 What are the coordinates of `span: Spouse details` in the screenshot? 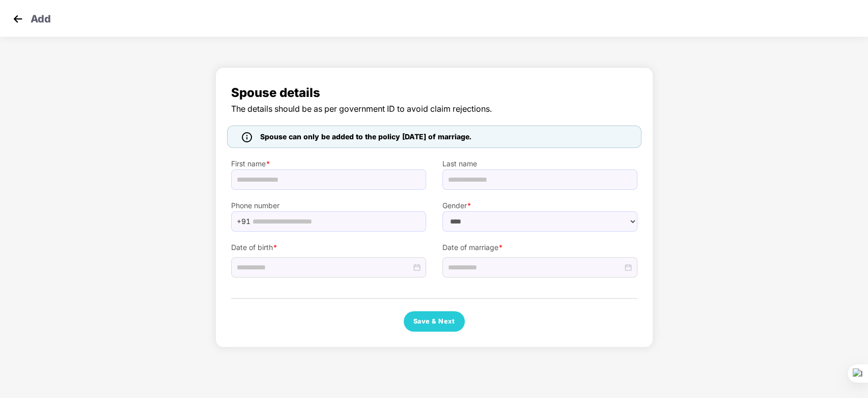 It's located at (434, 93).